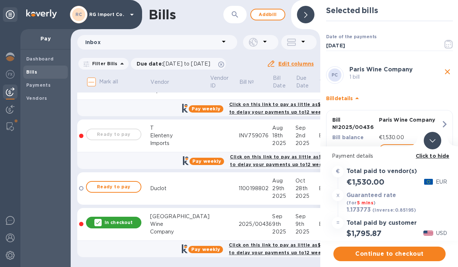  What do you see at coordinates (38, 85) in the screenshot?
I see `b: Payments` at bounding box center [38, 85].